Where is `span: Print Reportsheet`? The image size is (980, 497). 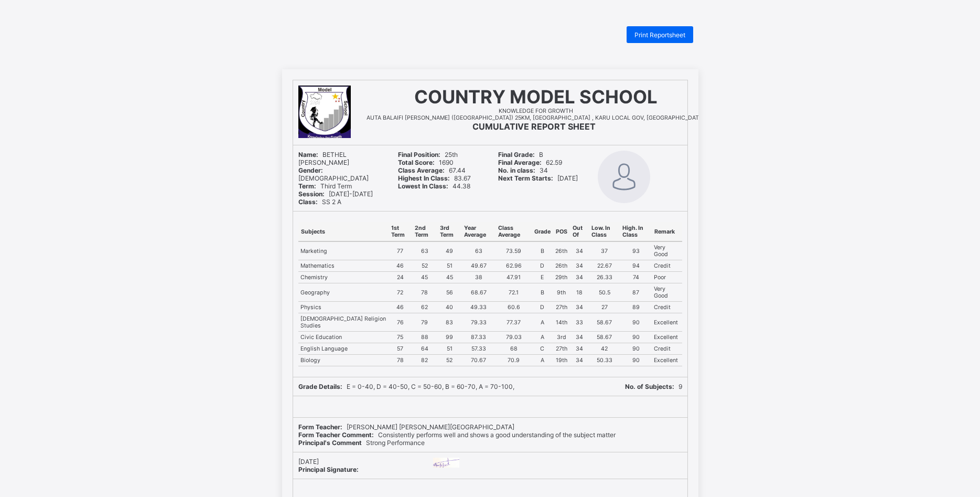 span: Print Reportsheet is located at coordinates (660, 35).